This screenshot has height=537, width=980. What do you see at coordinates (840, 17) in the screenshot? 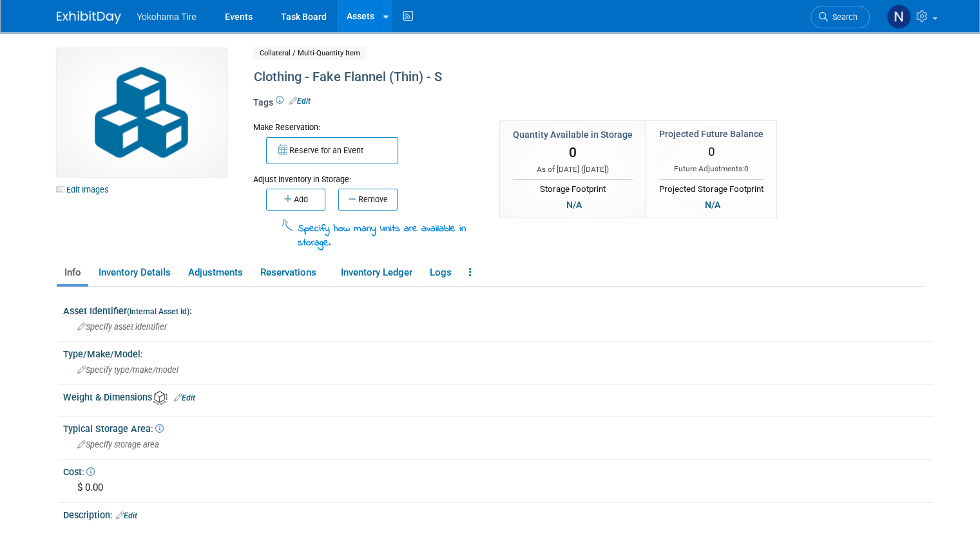
I see `a: Search` at bounding box center [840, 17].